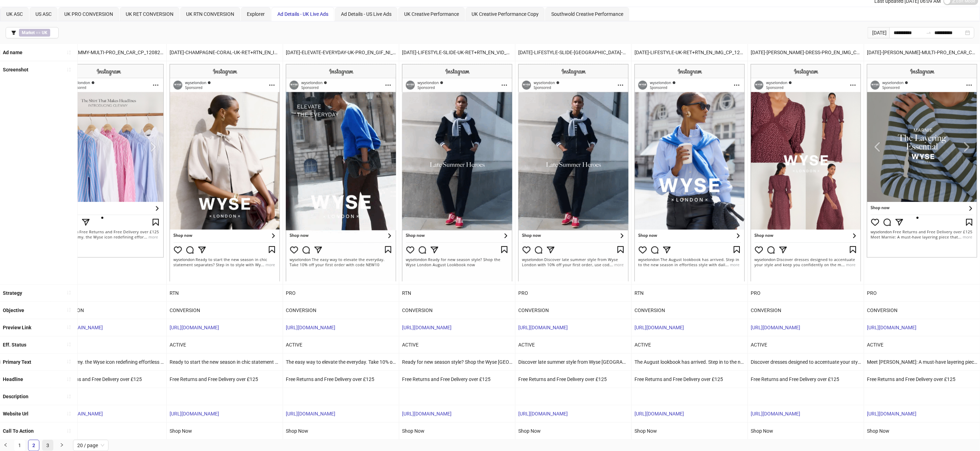 The width and height of the screenshot is (980, 451). Describe the element at coordinates (588, 14) in the screenshot. I see `span: Southwold Creative Performance` at that location.